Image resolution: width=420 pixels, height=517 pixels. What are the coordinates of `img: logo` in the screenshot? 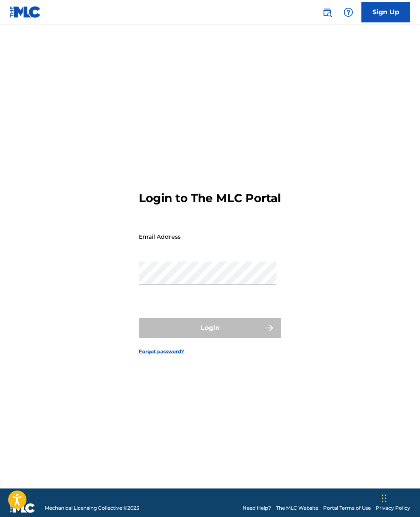 It's located at (22, 508).